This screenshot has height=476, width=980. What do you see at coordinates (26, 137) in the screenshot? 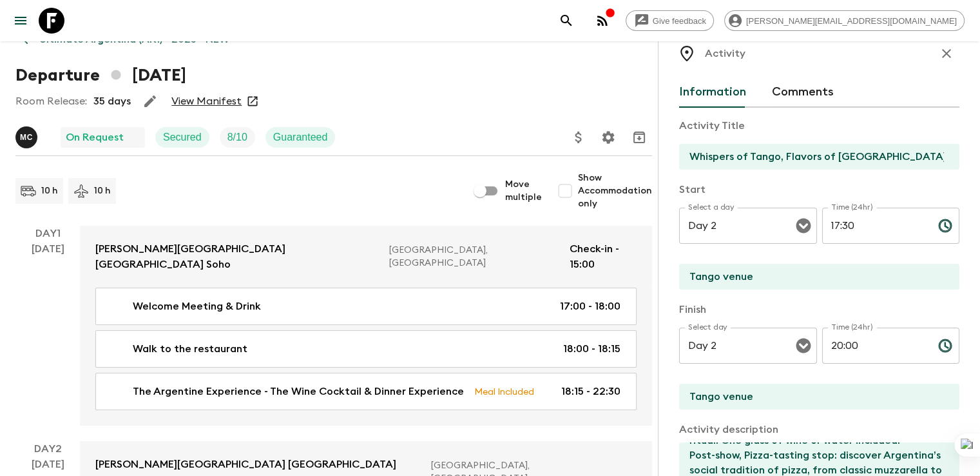
I see `p: M C` at bounding box center [26, 137].